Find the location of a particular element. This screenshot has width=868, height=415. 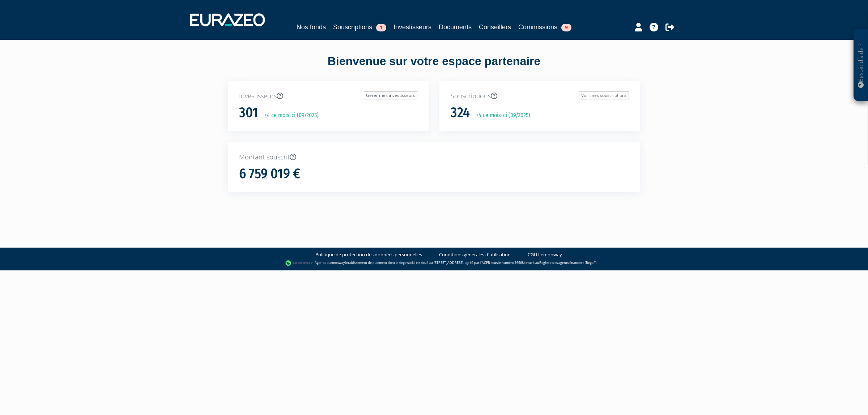

a: Registre des agents financiers (Regafi) is located at coordinates (568, 262).